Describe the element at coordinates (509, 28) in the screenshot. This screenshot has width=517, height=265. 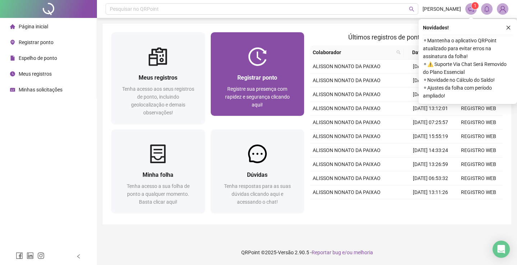
I see `span: close` at that location.